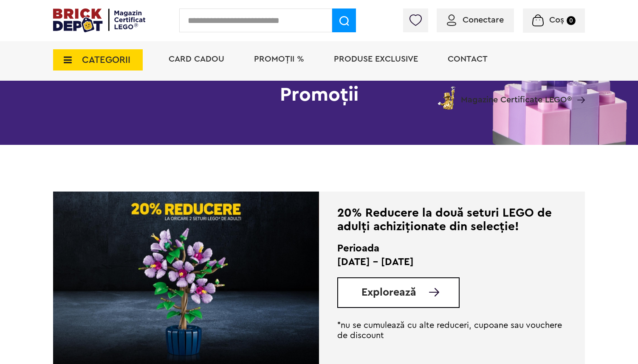  What do you see at coordinates (196, 59) in the screenshot?
I see `a: Card Cadou` at bounding box center [196, 59].